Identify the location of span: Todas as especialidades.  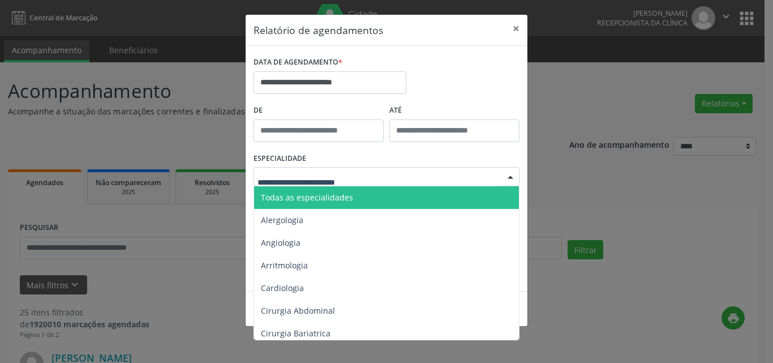
(307, 197).